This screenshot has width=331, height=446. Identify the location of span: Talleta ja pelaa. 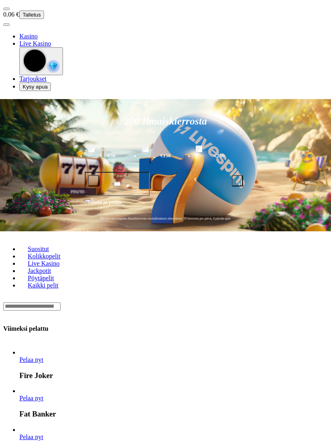
(104, 205).